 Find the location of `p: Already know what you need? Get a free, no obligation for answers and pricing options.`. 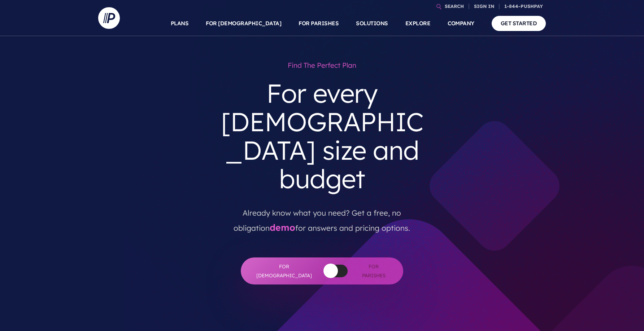

p: Already know what you need? Get a free, no obligation for answers and pricing options. is located at coordinates (322, 217).